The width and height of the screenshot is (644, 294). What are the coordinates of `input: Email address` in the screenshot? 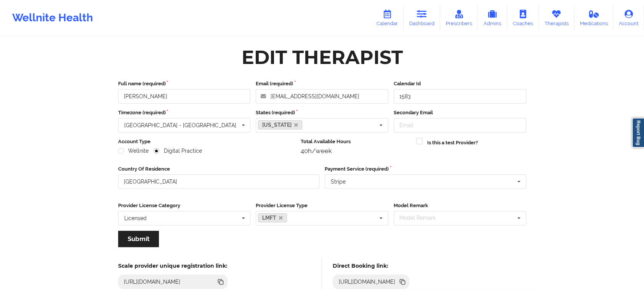 It's located at (322, 96).